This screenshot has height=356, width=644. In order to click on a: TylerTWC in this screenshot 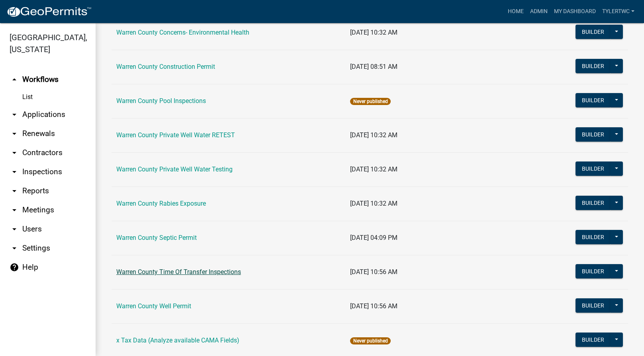, I will do `click(618, 11)`.